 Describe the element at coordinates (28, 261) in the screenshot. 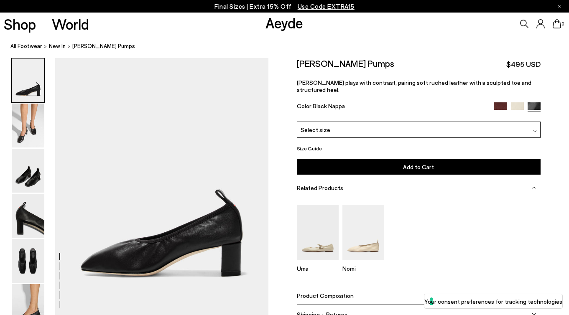

I see `img: Narissa Ruched Pumps - Image 5` at that location.